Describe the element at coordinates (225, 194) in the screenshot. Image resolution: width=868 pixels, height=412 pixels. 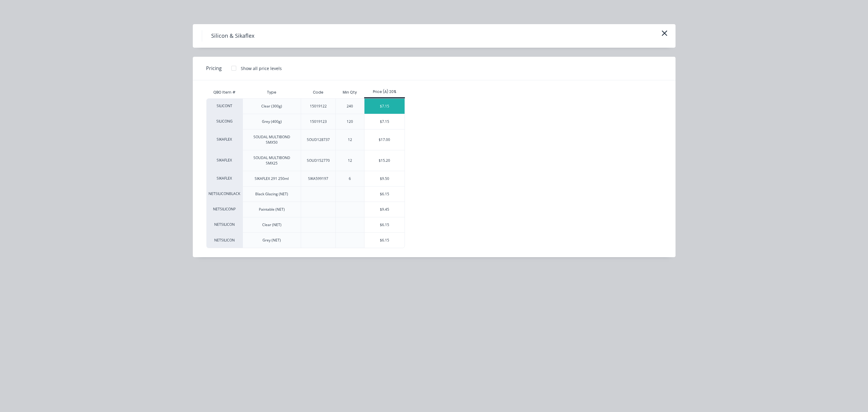
I see `div: NETSILICONBLACK` at that location.